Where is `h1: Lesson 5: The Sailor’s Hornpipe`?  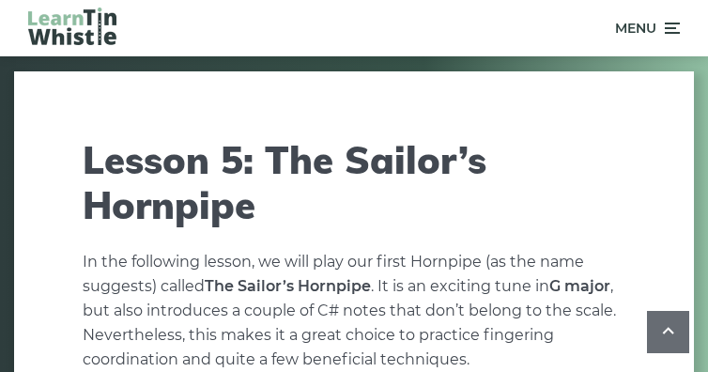
h1: Lesson 5: The Sailor’s Hornpipe is located at coordinates (354, 182).